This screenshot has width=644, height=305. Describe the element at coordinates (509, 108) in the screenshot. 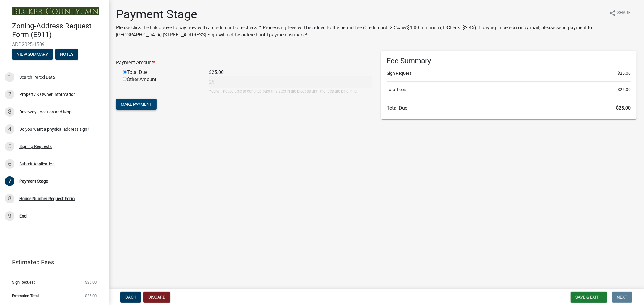

I see `h6: Total Due` at that location.